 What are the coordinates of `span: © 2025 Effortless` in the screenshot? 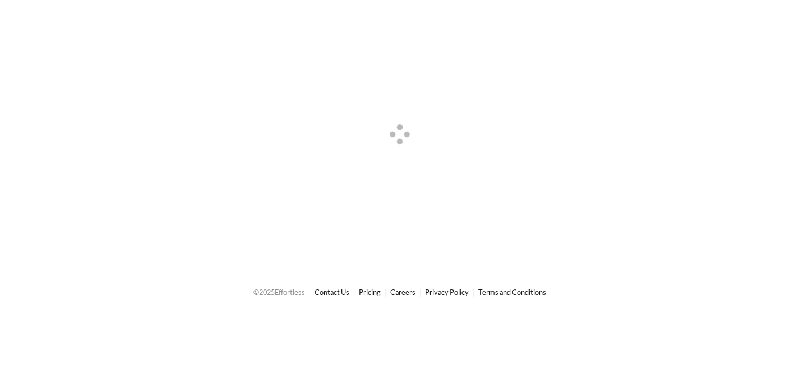 It's located at (279, 293).